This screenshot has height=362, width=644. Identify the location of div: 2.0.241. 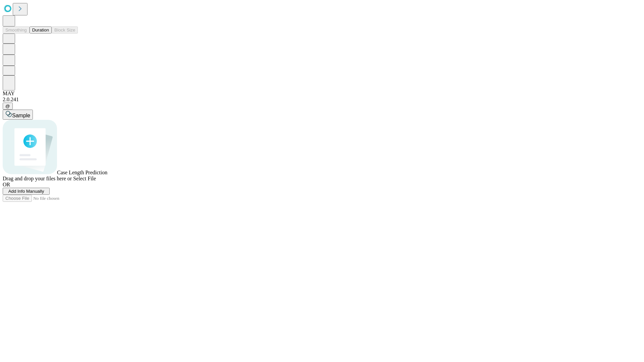
(322, 99).